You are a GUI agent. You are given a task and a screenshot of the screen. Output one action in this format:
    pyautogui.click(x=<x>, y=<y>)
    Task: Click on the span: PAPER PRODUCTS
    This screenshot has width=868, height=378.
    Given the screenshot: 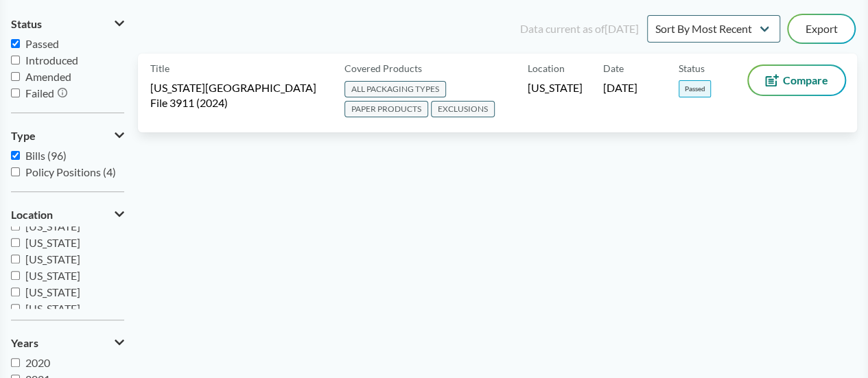 What is the action you would take?
    pyautogui.click(x=387, y=109)
    